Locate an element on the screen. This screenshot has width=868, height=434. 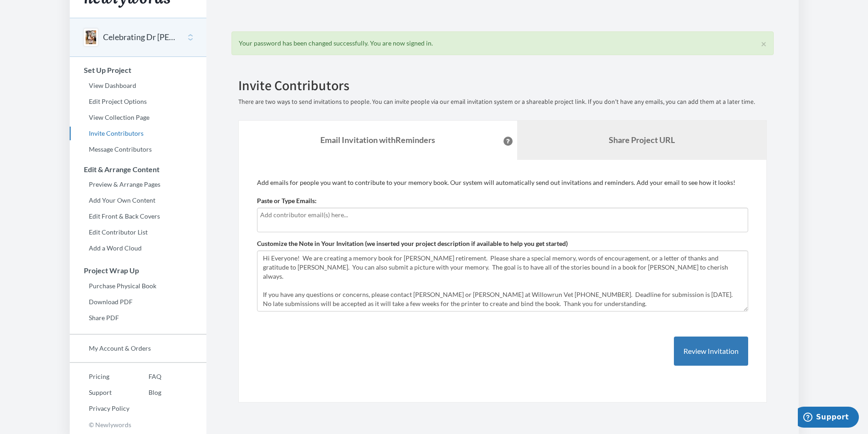
a: FAQ is located at coordinates (145, 377).